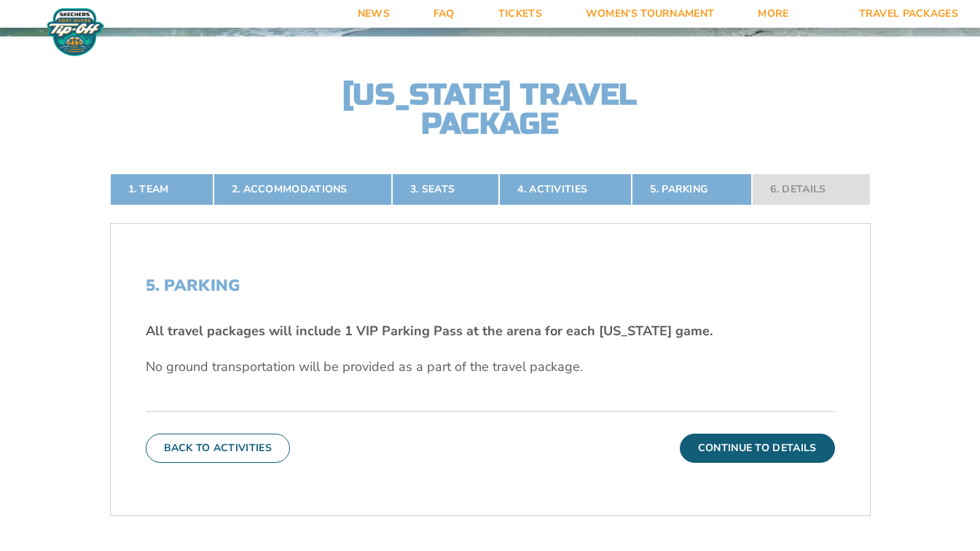 The height and width of the screenshot is (551, 980). I want to click on h2: 5. Parking, so click(491, 286).